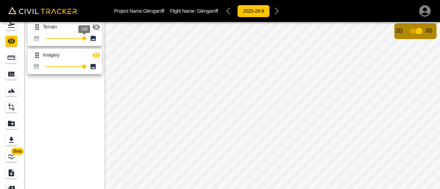 This screenshot has width=440, height=189. What do you see at coordinates (429, 31) in the screenshot?
I see `span: 3D` at bounding box center [429, 31].